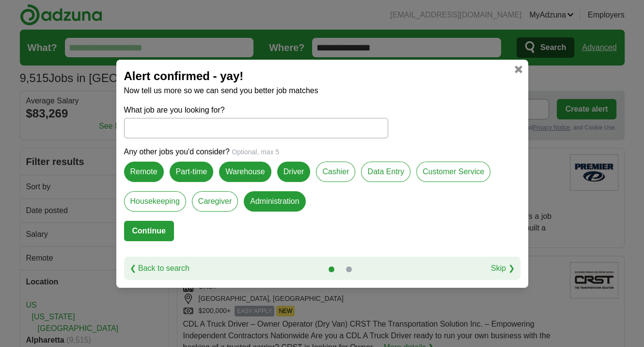 The image size is (644, 347). I want to click on label: Customer Service, so click(453, 172).